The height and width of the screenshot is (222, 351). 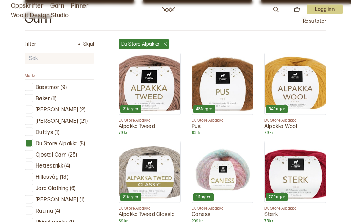 What do you see at coordinates (150, 84) in the screenshot?
I see `img: Alpakka Tweed` at bounding box center [150, 84].